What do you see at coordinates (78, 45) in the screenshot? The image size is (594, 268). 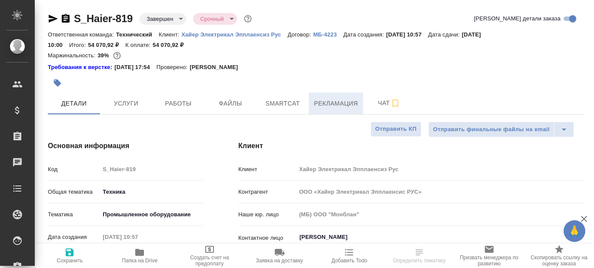 I see `p: Итого:` at bounding box center [78, 45].